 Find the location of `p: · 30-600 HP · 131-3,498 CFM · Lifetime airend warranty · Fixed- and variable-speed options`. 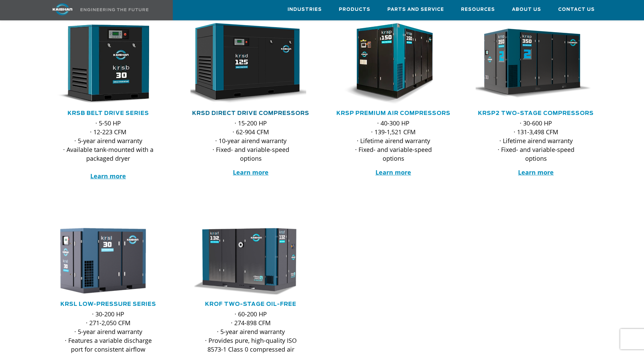

p: · 30-600 HP · 131-3,498 CFM · Lifetime airend warranty · Fixed- and variable-speed options is located at coordinates (536, 141).